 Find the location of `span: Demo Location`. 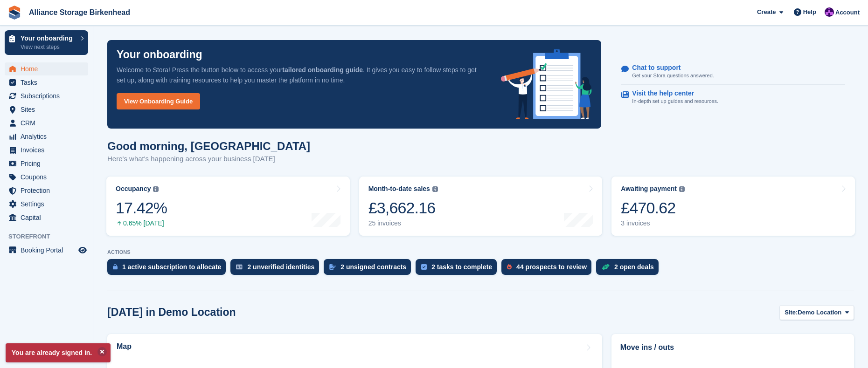

span: Demo Location is located at coordinates (820, 312).